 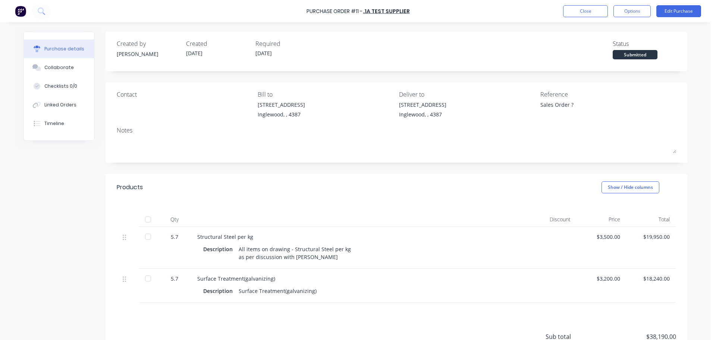 What do you see at coordinates (21, 11) in the screenshot?
I see `img: Factory` at bounding box center [21, 11].